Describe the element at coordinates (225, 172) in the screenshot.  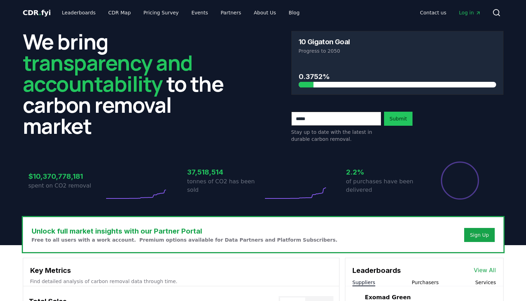
I see `h3: 37,518,514` at that location.